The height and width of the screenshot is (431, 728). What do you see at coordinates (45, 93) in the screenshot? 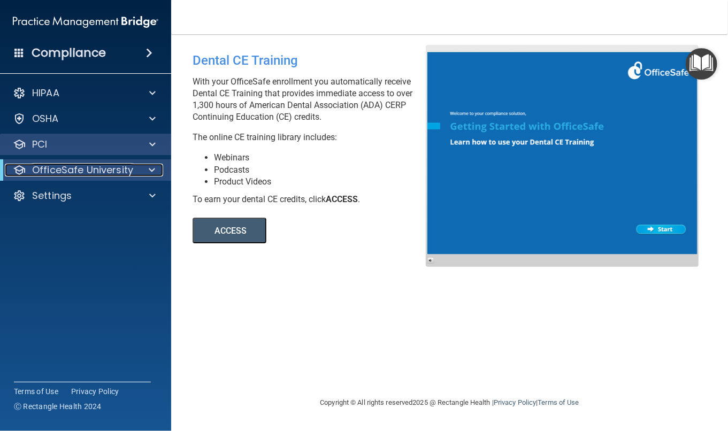
I see `p: HIPAA` at bounding box center [45, 93].